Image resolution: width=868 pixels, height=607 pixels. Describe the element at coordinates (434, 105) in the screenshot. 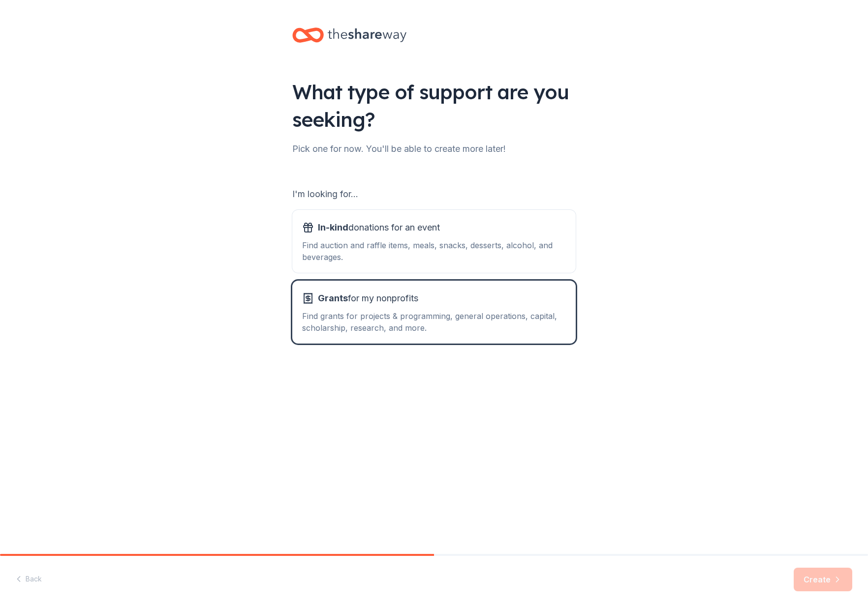

I see `div: What type of support are you seeking?` at that location.